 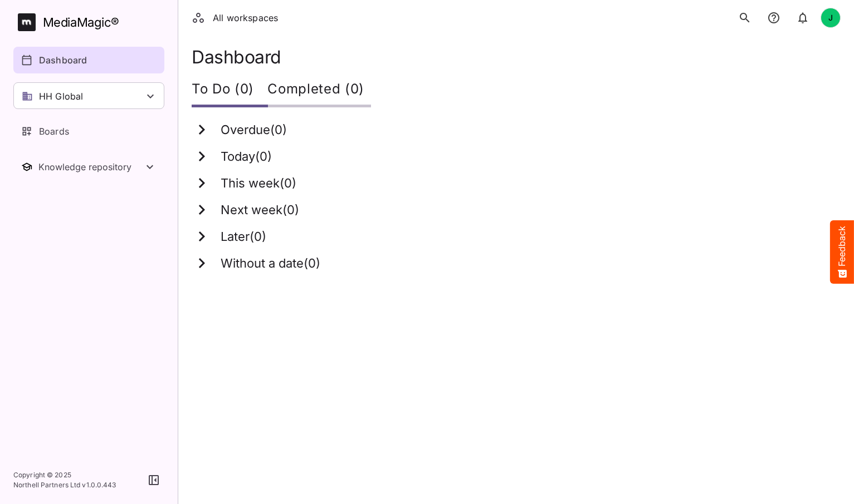 What do you see at coordinates (842, 252) in the screenshot?
I see `button: Feedback` at bounding box center [842, 252].